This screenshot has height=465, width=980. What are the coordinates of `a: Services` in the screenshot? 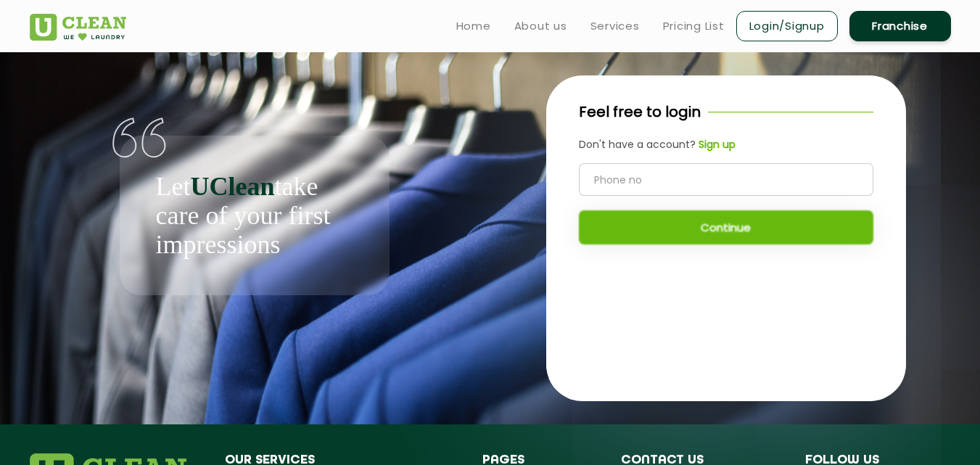 It's located at (615, 26).